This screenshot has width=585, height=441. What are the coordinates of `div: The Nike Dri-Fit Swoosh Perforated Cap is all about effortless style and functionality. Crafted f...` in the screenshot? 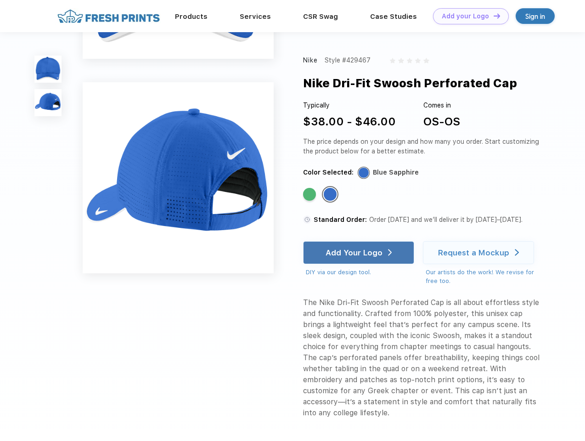 It's located at (423, 357).